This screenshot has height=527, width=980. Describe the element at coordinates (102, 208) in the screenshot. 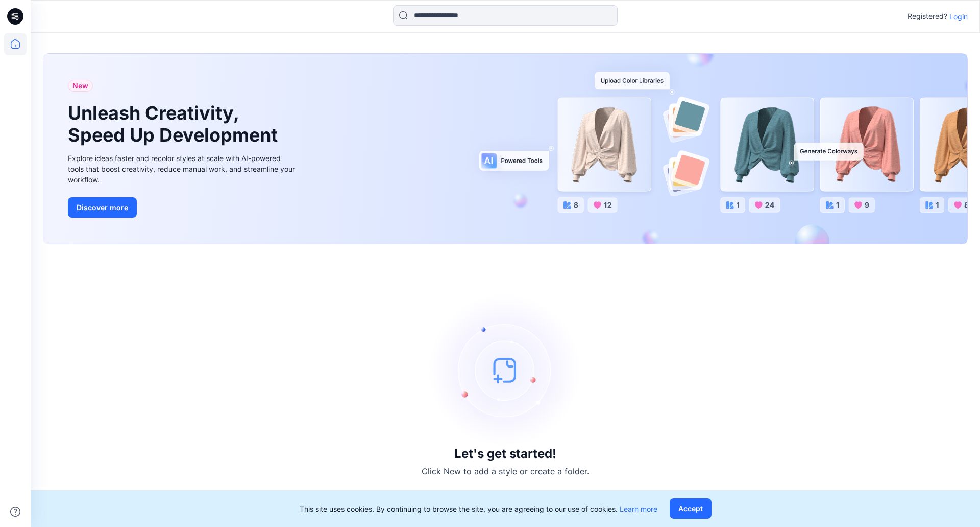

I see `button: Discover more` at that location.